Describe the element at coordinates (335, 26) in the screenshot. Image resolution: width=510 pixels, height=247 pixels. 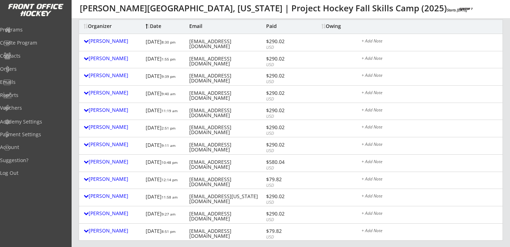
I see `div: Owing` at that location.